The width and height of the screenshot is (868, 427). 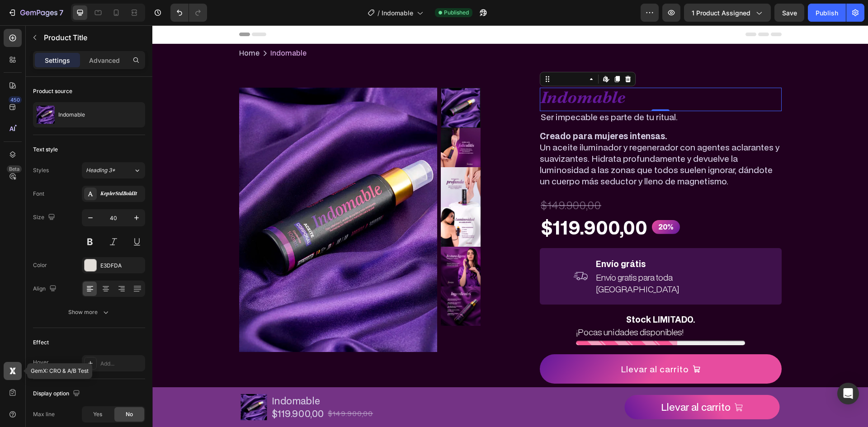 What do you see at coordinates (14, 169) in the screenshot?
I see `div: Beta` at bounding box center [14, 169].